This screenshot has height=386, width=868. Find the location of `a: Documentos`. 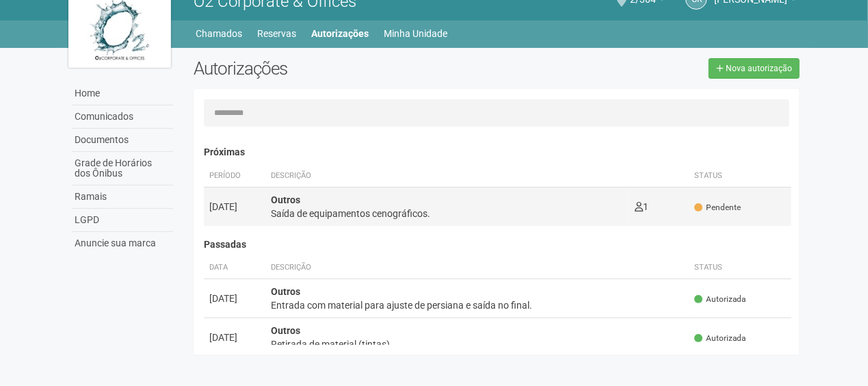

a: Documentos is located at coordinates (123, 141).